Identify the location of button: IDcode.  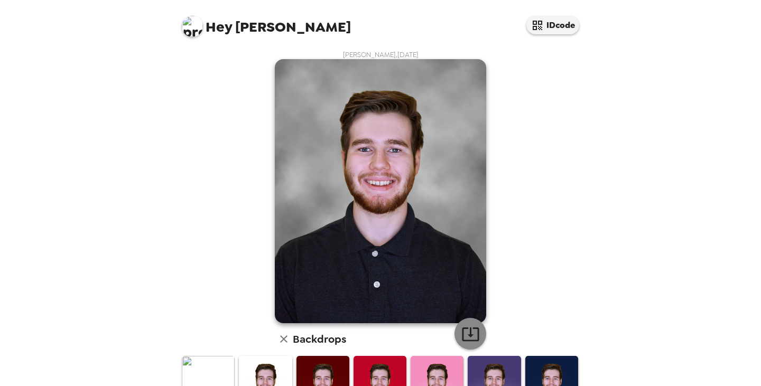
(553, 25).